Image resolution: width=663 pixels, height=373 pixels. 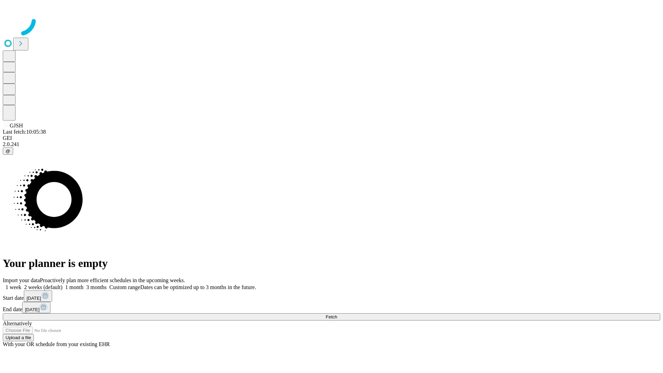 I want to click on span: Custom range, so click(x=125, y=287).